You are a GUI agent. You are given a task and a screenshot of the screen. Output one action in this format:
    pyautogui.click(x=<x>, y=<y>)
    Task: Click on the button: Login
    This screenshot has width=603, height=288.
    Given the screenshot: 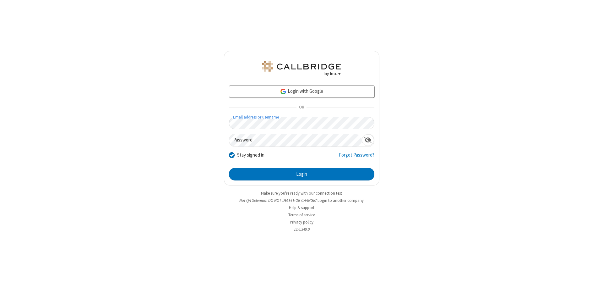 What is the action you would take?
    pyautogui.click(x=302, y=174)
    